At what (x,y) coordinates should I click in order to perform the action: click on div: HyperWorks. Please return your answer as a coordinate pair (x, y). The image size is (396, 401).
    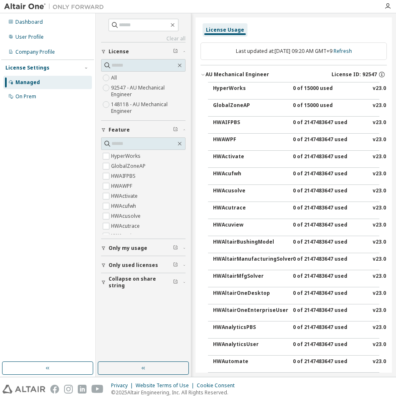
    Looking at the image, I should click on (251, 92).